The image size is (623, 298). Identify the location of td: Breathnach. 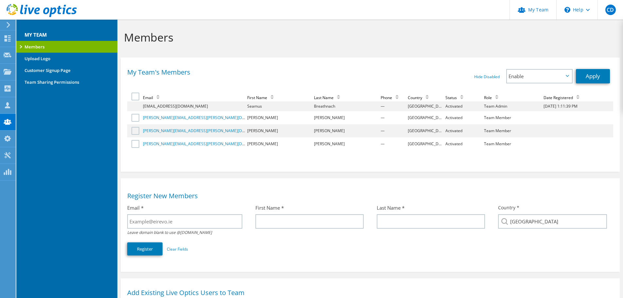
(346, 106).